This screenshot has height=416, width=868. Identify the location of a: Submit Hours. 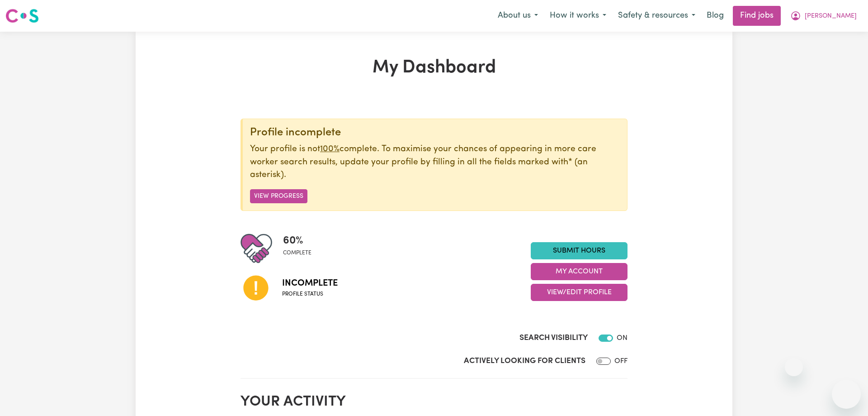
(579, 250).